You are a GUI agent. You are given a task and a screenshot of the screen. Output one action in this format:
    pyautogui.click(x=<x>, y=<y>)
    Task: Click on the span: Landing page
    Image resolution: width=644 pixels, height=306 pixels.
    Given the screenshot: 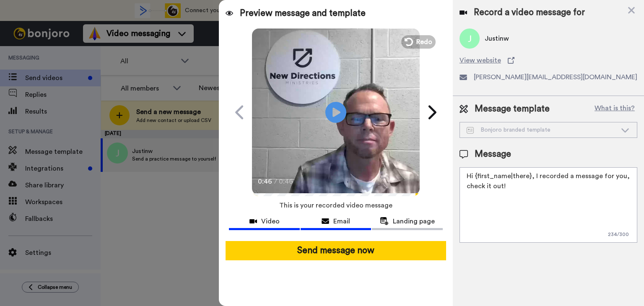 What is the action you would take?
    pyautogui.click(x=414, y=221)
    